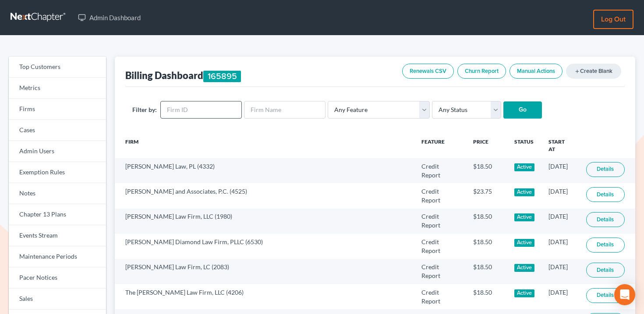 The height and width of the screenshot is (314, 644). Describe the element at coordinates (57, 151) in the screenshot. I see `a: Admin Users` at that location.